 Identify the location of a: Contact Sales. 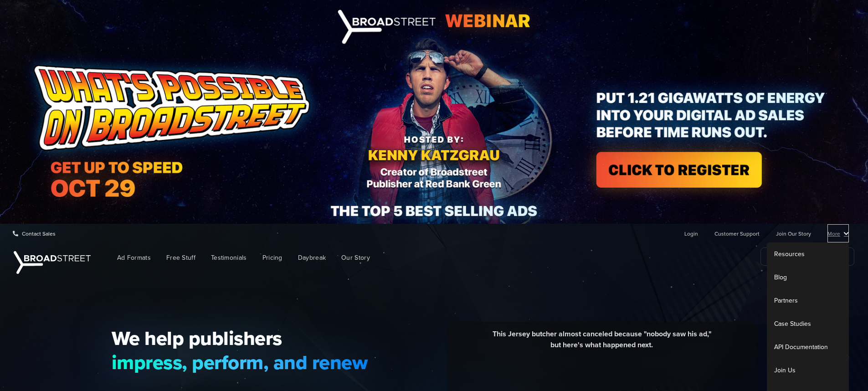
(34, 234).